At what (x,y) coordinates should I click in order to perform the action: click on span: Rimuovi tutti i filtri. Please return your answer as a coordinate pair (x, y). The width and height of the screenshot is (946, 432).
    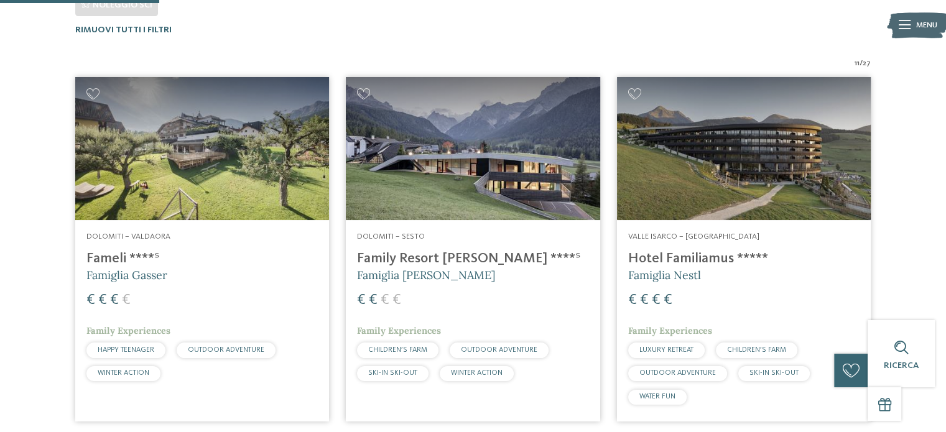
    Looking at the image, I should click on (123, 30).